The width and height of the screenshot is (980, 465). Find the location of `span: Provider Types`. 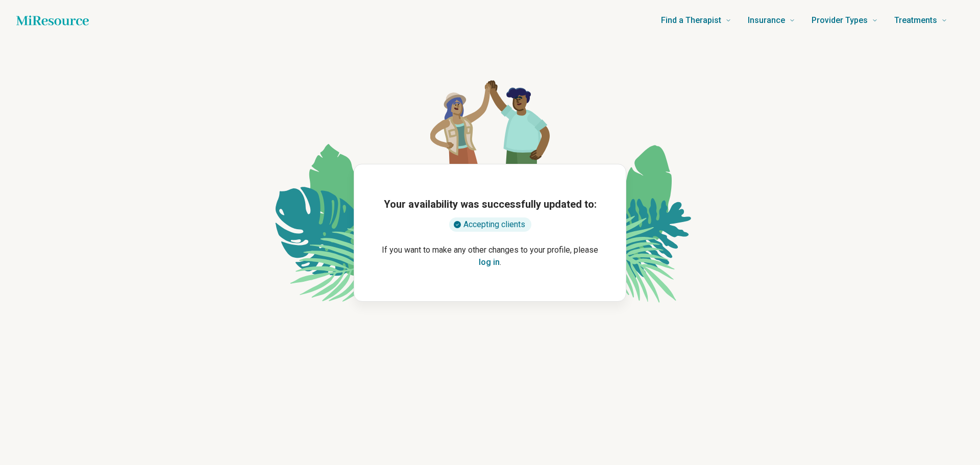

span: Provider Types is located at coordinates (840, 21).